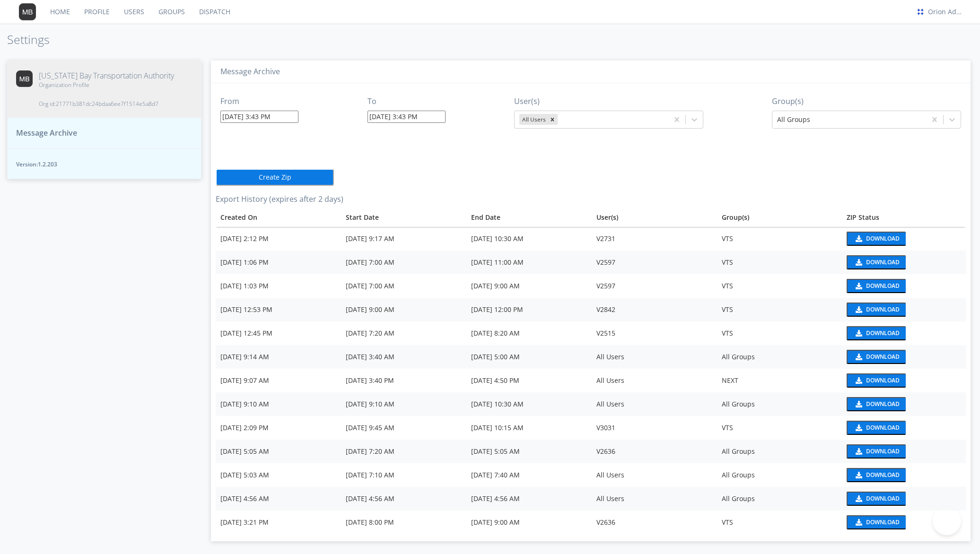 The width and height of the screenshot is (980, 554). Describe the element at coordinates (654, 218) in the screenshot. I see `th: User(s)` at that location.